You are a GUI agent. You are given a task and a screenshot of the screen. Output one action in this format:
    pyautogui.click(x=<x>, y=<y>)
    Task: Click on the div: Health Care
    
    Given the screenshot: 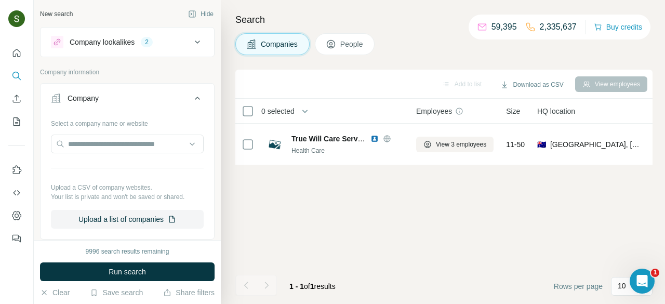 What is the action you would take?
    pyautogui.click(x=348, y=151)
    